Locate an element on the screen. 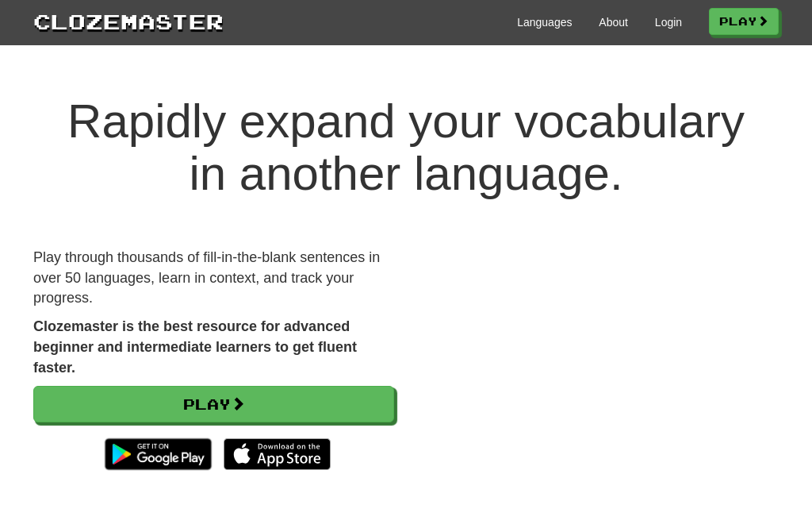  a: Clozemaster is located at coordinates (129, 21).